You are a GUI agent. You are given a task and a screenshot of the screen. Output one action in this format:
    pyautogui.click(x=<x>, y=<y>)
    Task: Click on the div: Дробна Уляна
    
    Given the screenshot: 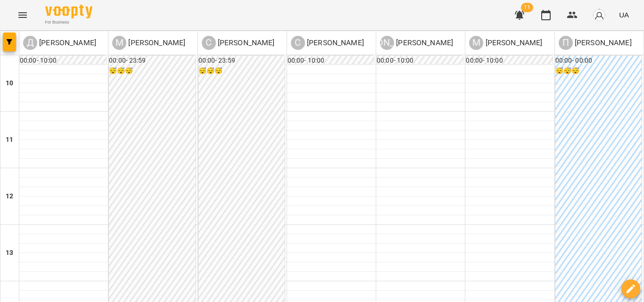 What is the action you would take?
    pyautogui.click(x=60, y=42)
    